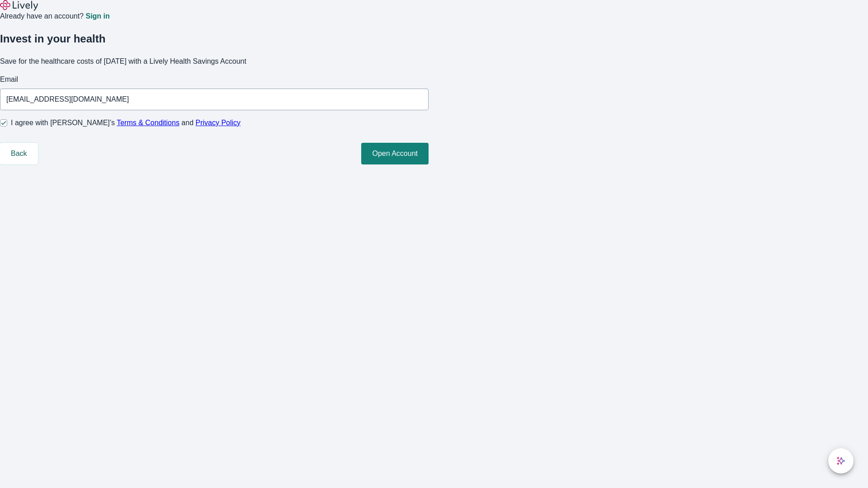 The height and width of the screenshot is (488, 868). I want to click on svg: Lively AI Assistant, so click(840, 461).